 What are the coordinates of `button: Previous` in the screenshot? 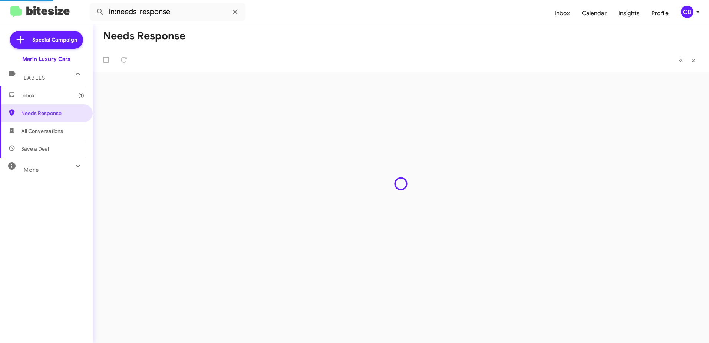 It's located at (681, 60).